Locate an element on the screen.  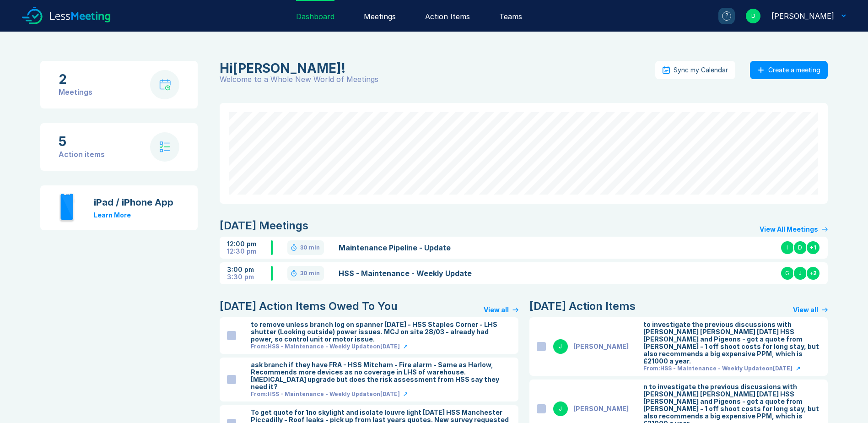
div: Action items is located at coordinates (81, 154).